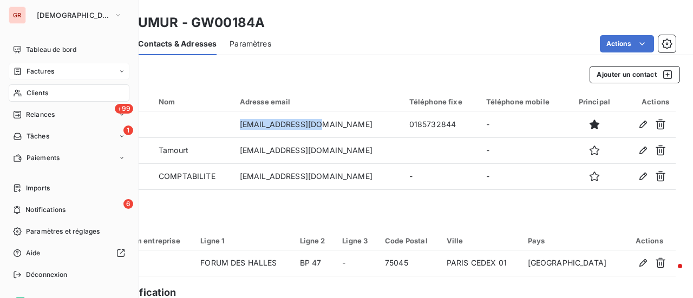  I want to click on td: BP 47, so click(315, 264).